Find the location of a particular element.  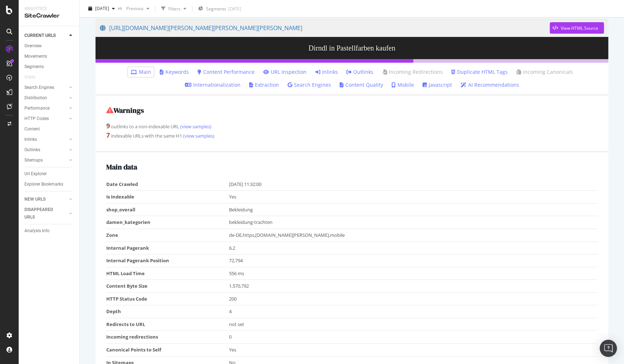

td: HTTP Status Code is located at coordinates (167, 299).